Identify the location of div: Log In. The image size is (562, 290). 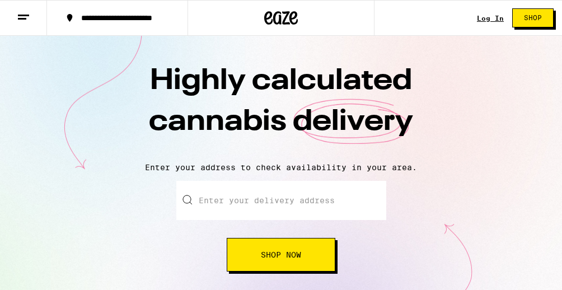
(490, 18).